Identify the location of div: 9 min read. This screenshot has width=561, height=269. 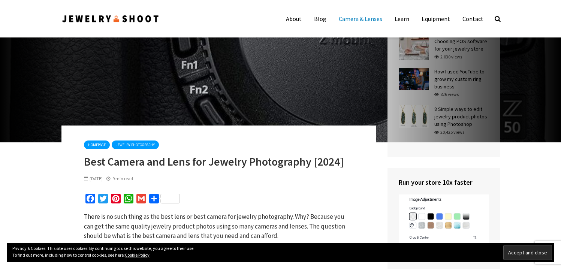
(120, 179).